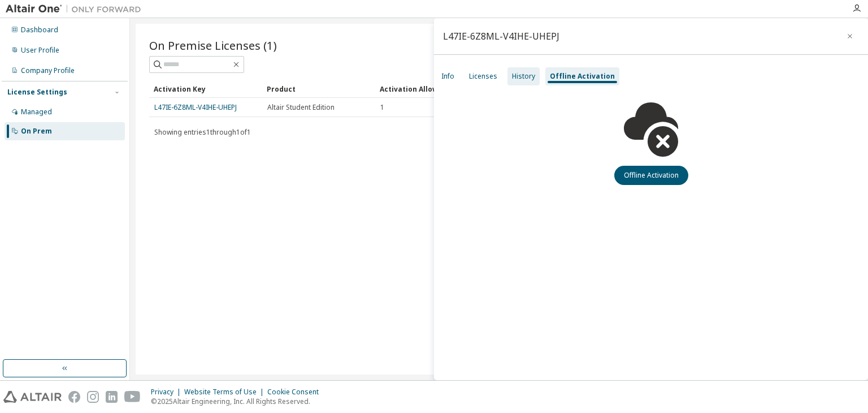  I want to click on div: Info, so click(448, 76).